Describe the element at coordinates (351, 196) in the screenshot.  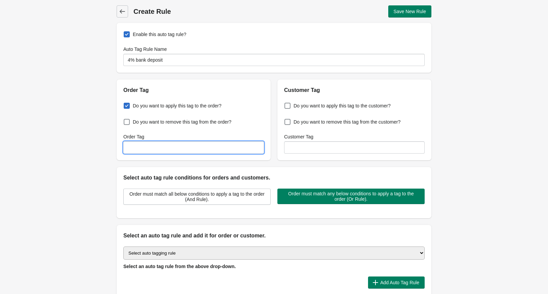
I see `span: Order must match any below conditions to apply a tag to the order (Or Rule).` at that location.